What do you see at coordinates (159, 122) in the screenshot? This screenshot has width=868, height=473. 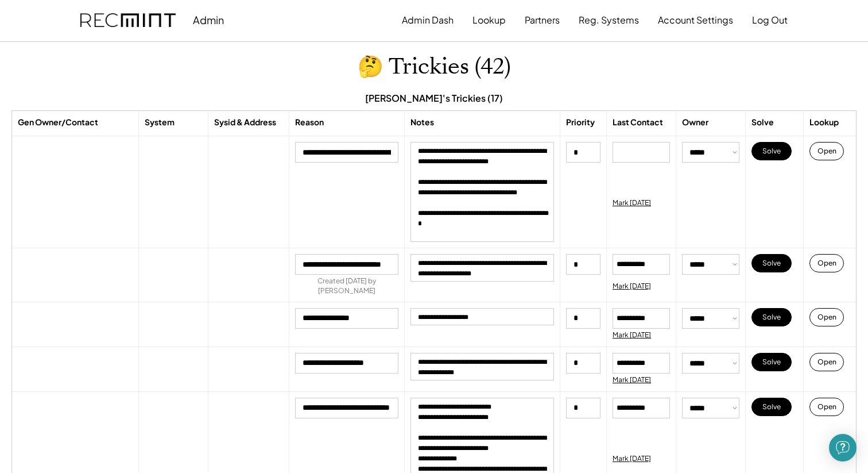 I see `div: System` at bounding box center [159, 122].